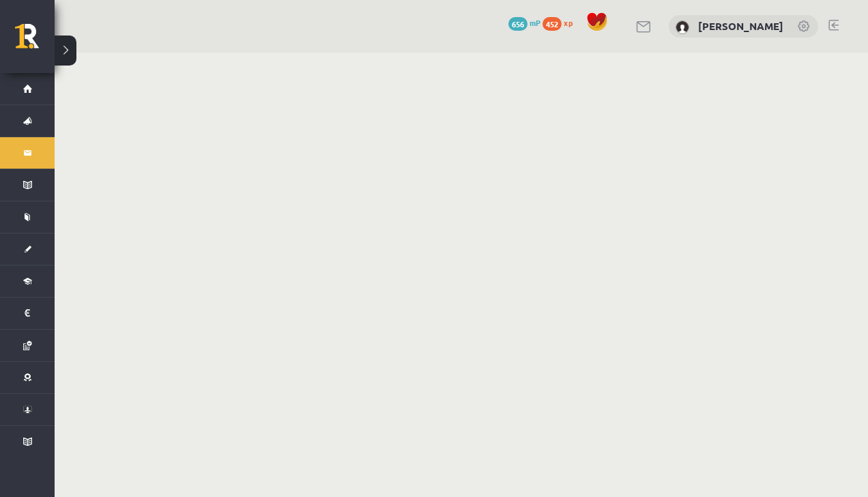 The width and height of the screenshot is (868, 497). Describe the element at coordinates (35, 41) in the screenshot. I see `a: Rīgas 1. Tālmācības vidusskola` at that location.